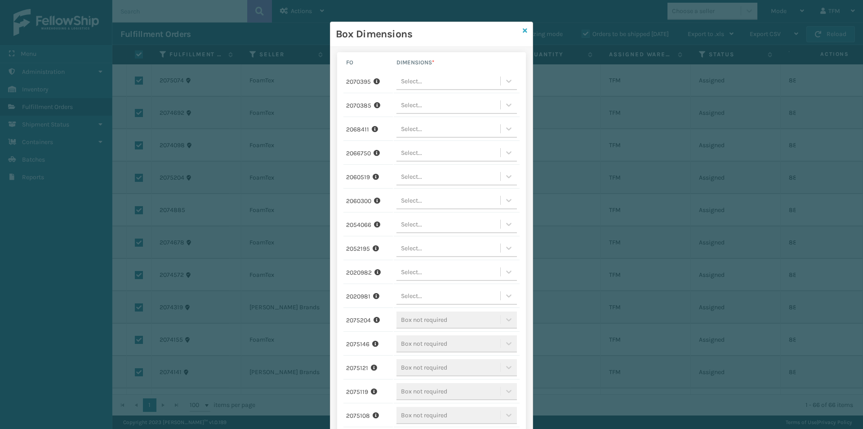  I want to click on span: 2070395, so click(358, 81).